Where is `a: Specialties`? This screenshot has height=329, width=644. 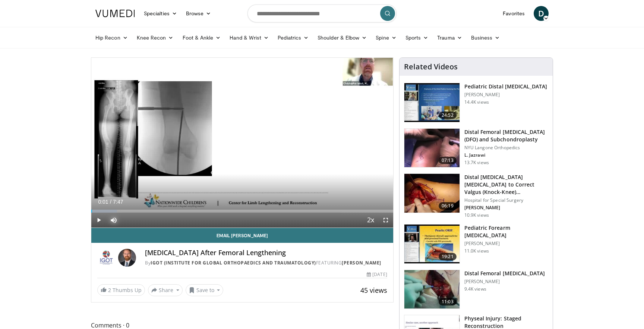 a: Specialties is located at coordinates (160, 13).